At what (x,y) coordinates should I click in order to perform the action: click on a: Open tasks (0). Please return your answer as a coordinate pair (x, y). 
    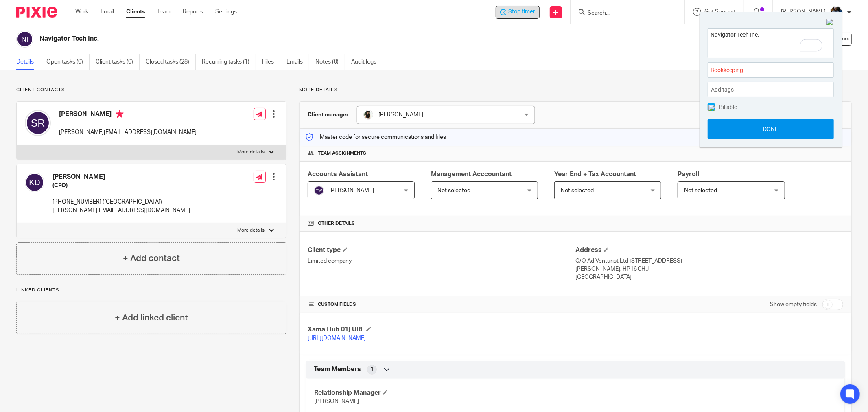
    Looking at the image, I should click on (68, 62).